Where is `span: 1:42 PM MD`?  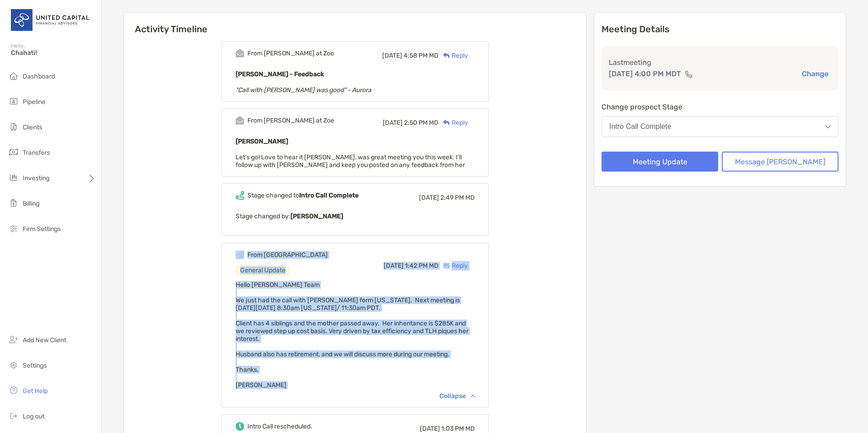
span: 1:42 PM MD is located at coordinates (422, 265).